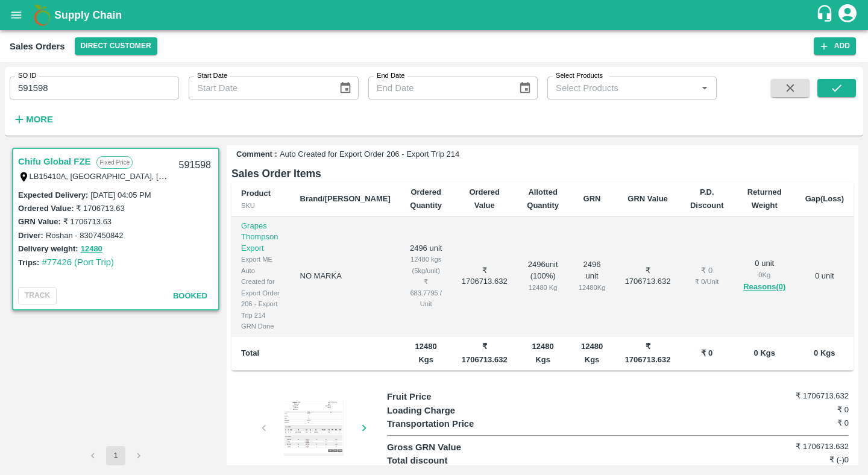 The width and height of the screenshot is (868, 475). I want to click on p: Grapes Thompson Export, so click(261, 238).